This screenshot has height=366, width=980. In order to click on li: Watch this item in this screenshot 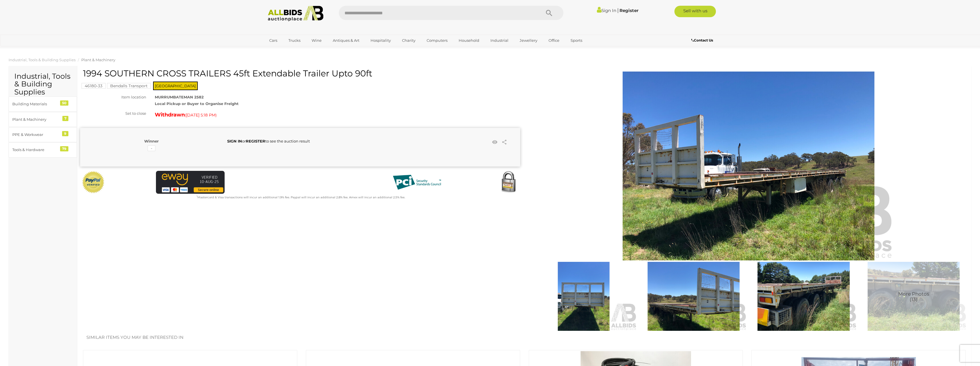, I will do `click(494, 142)`.